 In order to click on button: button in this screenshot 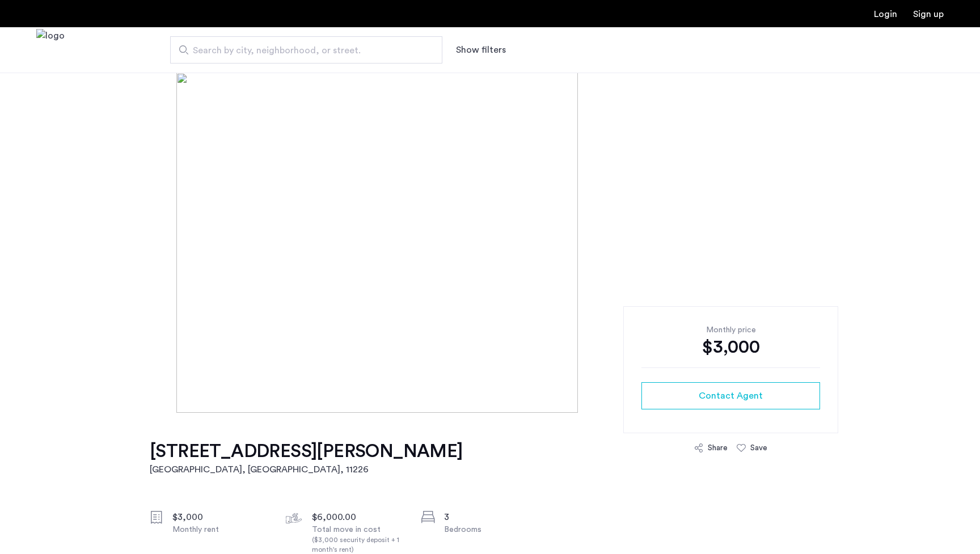, I will do `click(730, 396)`.